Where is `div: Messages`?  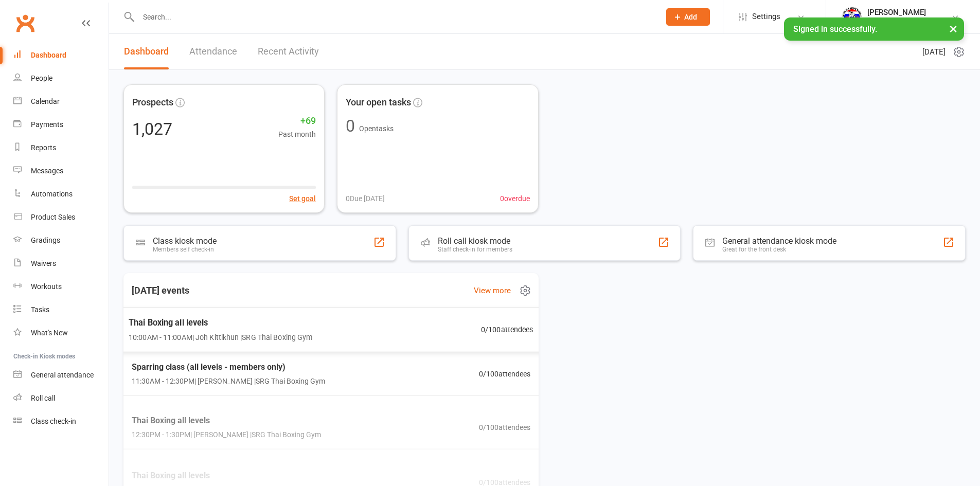 div: Messages is located at coordinates (46, 171).